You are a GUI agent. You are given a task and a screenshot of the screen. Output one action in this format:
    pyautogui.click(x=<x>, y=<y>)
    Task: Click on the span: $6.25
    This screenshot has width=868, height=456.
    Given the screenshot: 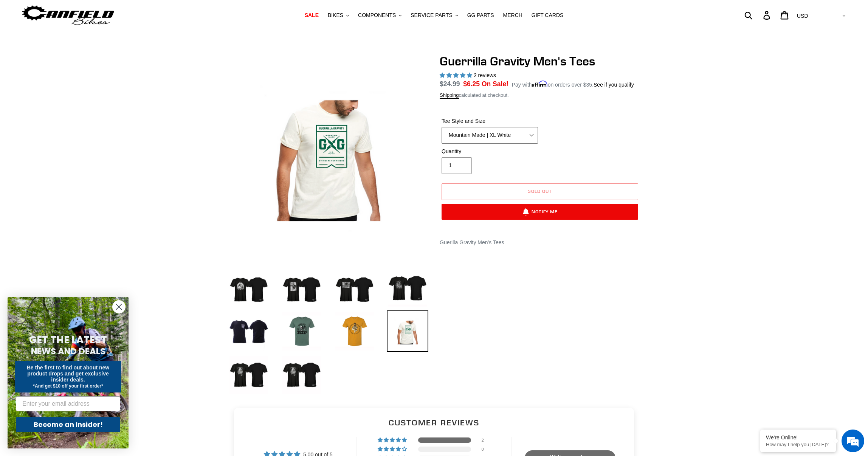 What is the action you would take?
    pyautogui.click(x=472, y=84)
    